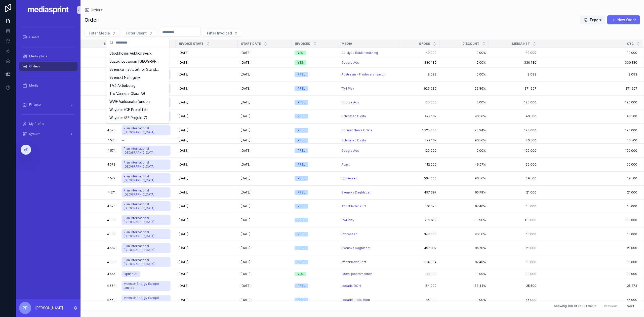 The width and height of the screenshot is (644, 317). Describe the element at coordinates (420, 193) in the screenshot. I see `a: 497 397` at that location.